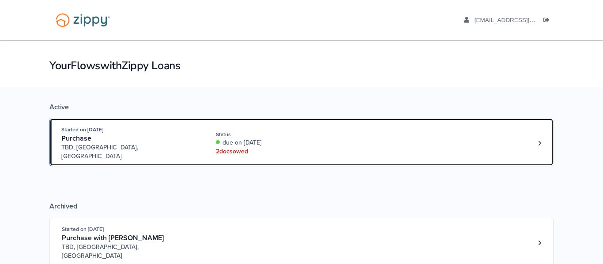 The width and height of the screenshot is (603, 264). What do you see at coordinates (520, 21) in the screenshot?
I see `a: edit profile` at bounding box center [520, 21].